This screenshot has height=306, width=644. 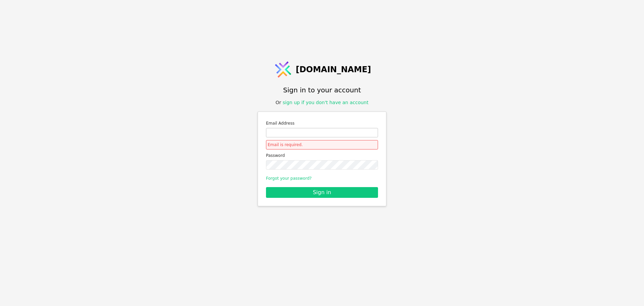 I want to click on input: Email address, so click(x=322, y=133).